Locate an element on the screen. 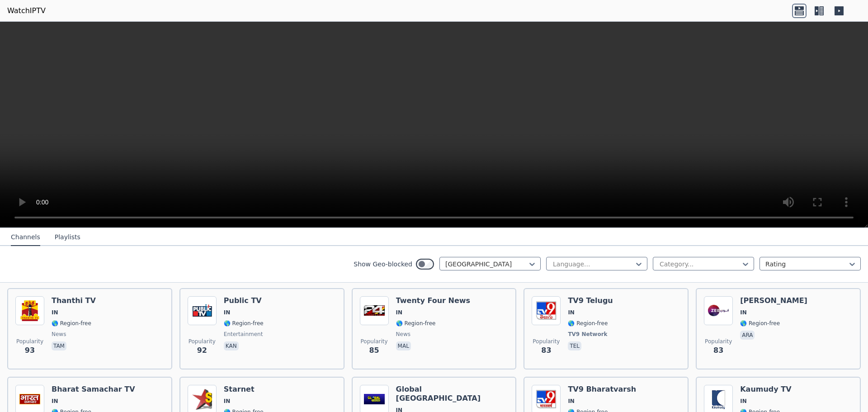  h6: Starnet is located at coordinates (244, 389).